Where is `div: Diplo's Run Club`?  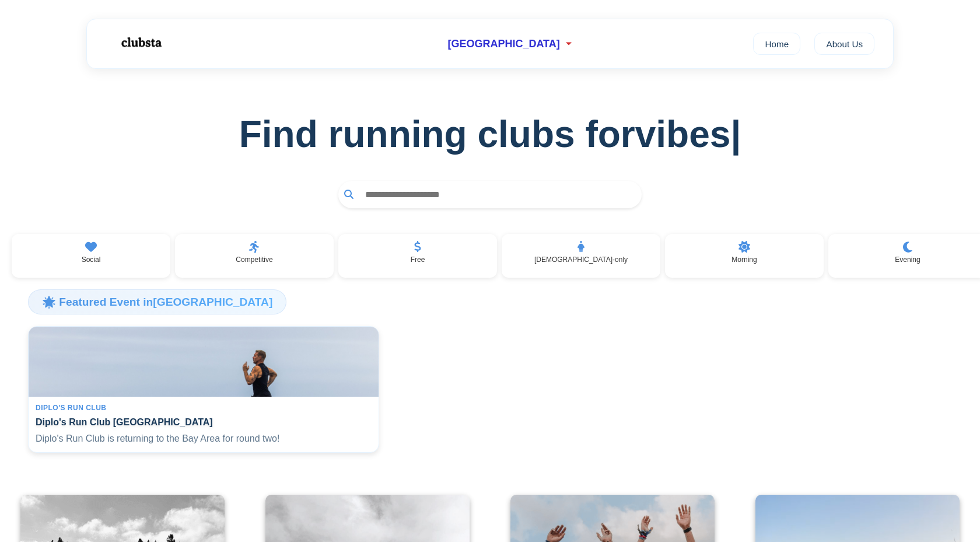 div: Diplo's Run Club is located at coordinates (203, 408).